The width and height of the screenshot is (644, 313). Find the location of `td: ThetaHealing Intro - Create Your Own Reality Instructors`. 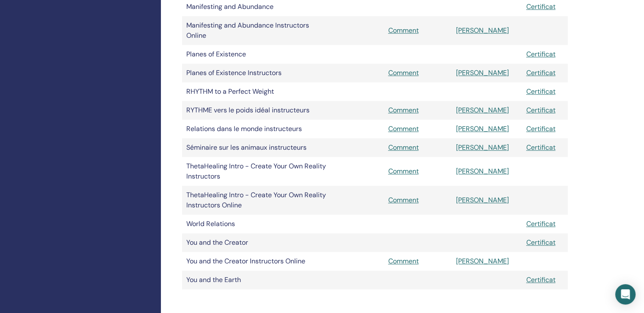

td: ThetaHealing Intro - Create Your Own Reality Instructors is located at coordinates (258, 171).